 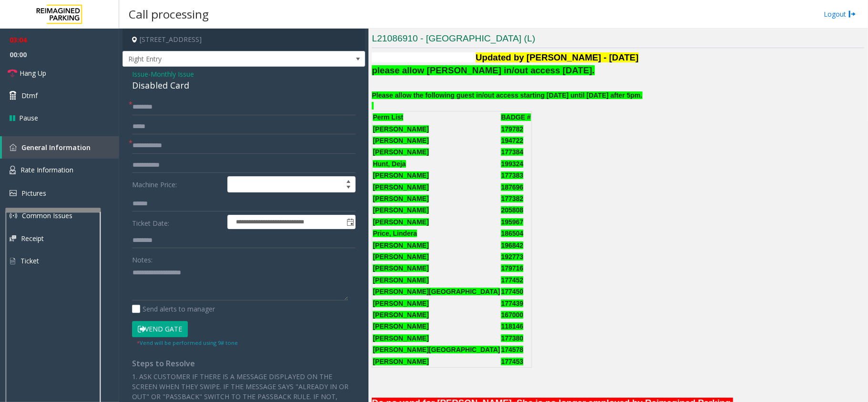 What do you see at coordinates (512, 141) in the screenshot?
I see `b: 194722` at bounding box center [512, 141].